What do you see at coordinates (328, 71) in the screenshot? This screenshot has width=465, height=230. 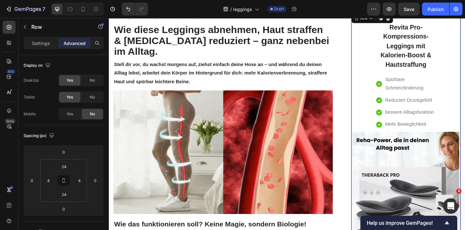 I see `p: Spürbare Schmerzlinderung` at bounding box center [328, 71].